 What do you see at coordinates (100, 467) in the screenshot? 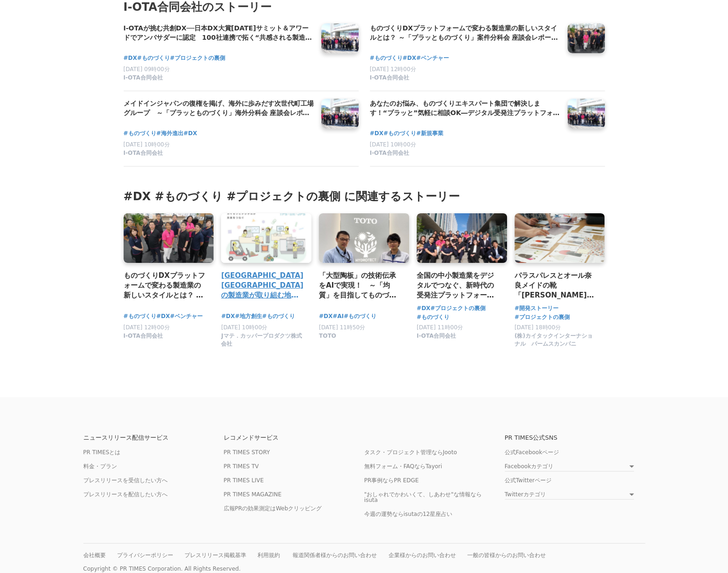
I see `a: 料金・プラン` at bounding box center [100, 467].